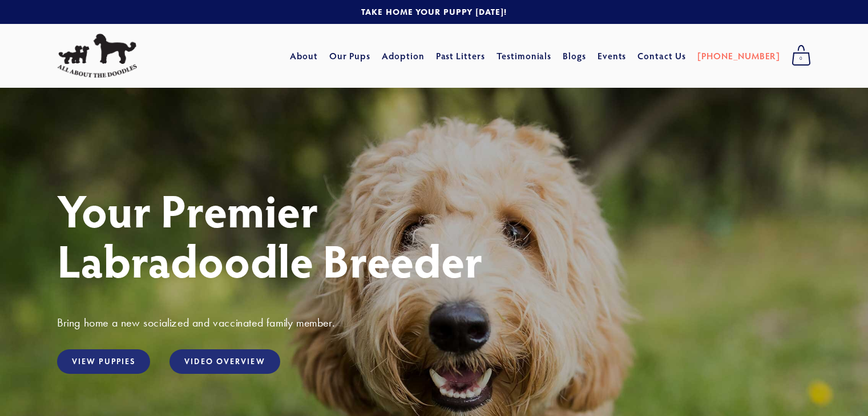 This screenshot has width=868, height=416. Describe the element at coordinates (97, 56) in the screenshot. I see `img: All About The Doodles` at that location.